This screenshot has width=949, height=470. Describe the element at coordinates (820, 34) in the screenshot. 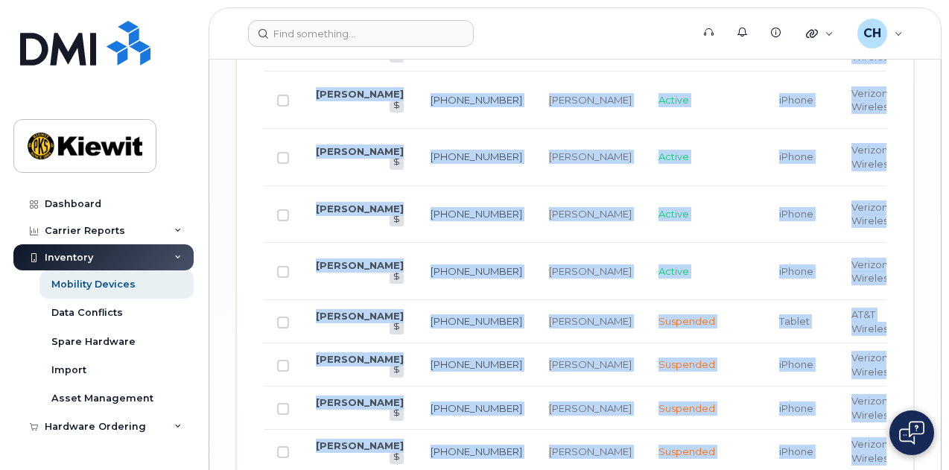

I see `div: Quicklinks` at that location.